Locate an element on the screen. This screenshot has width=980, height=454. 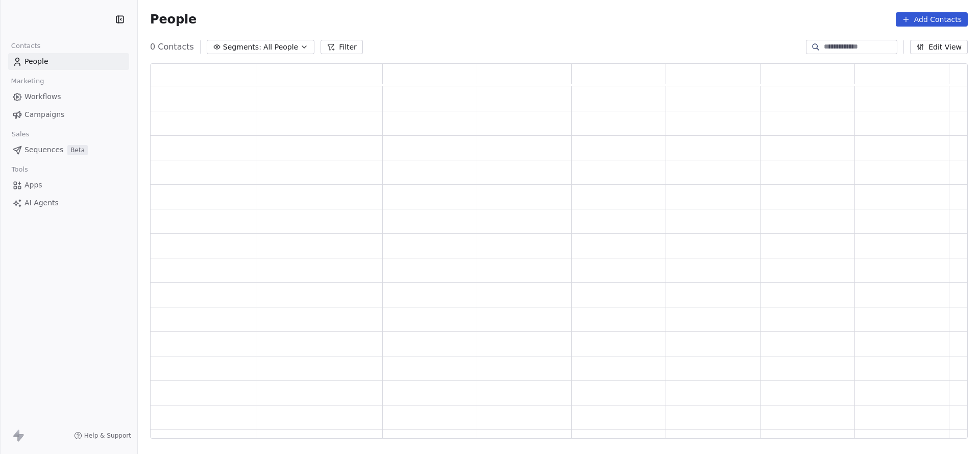
span: Apps is located at coordinates (34, 185).